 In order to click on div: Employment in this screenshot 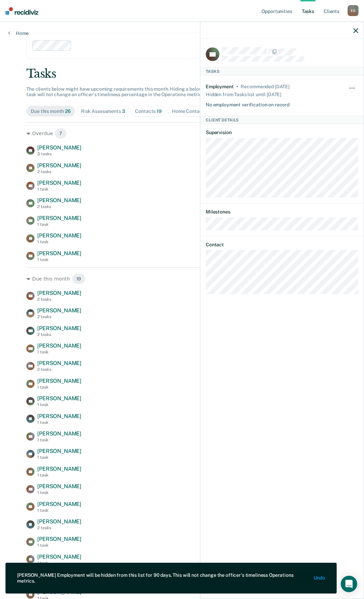, I will do `click(220, 87)`.